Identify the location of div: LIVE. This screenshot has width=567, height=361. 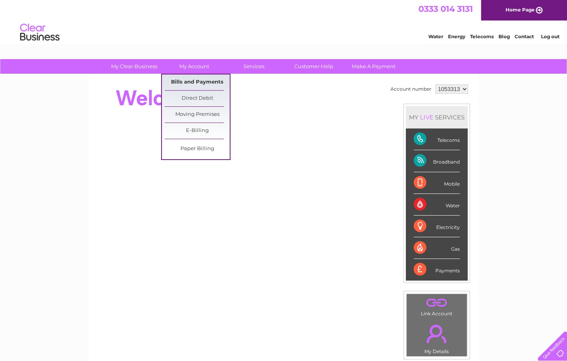
(427, 117).